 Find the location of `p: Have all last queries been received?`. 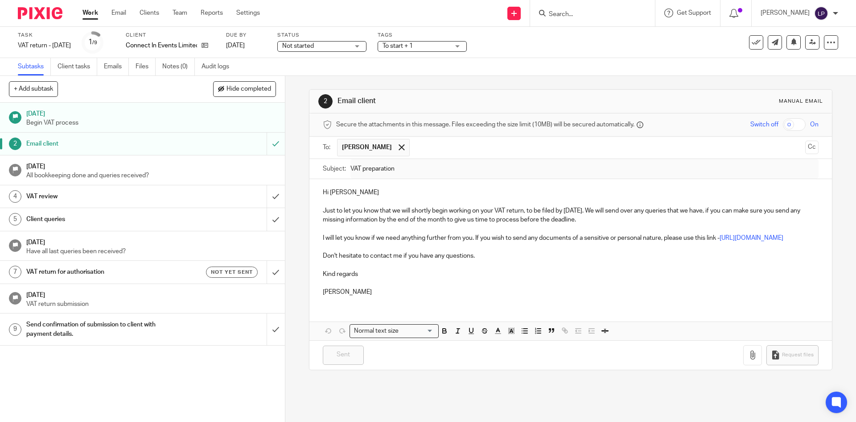

p: Have all last queries been received? is located at coordinates (151, 251).